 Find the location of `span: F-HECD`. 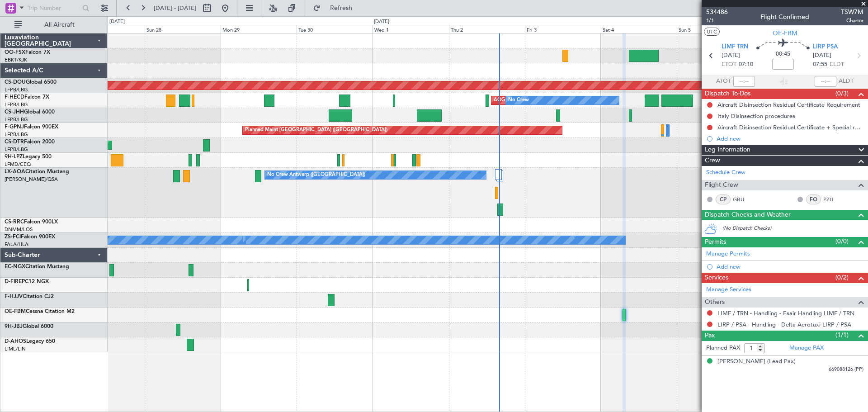

span: F-HECD is located at coordinates (14, 97).